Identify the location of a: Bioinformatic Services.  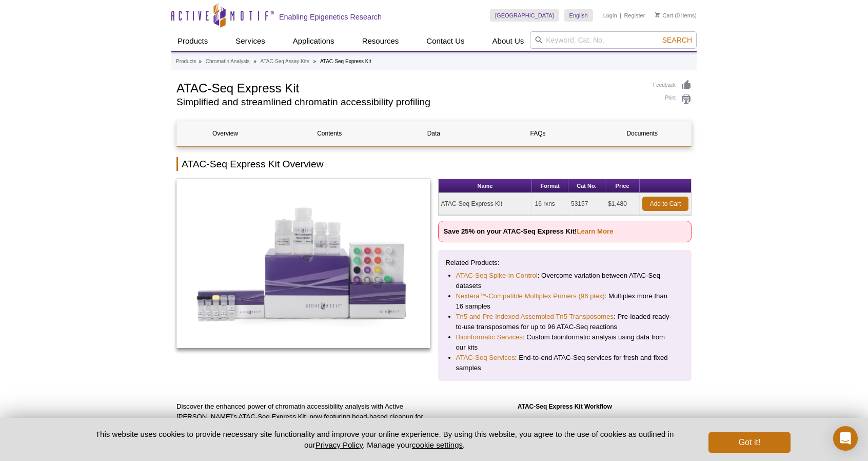
(490, 337).